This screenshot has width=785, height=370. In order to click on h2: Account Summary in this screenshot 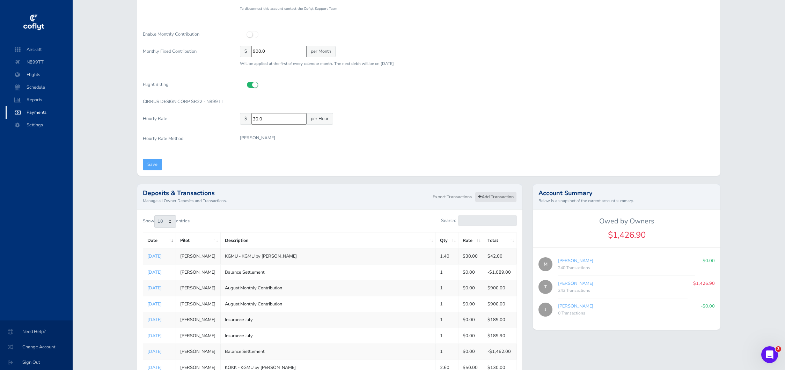, I will do `click(626, 193)`.